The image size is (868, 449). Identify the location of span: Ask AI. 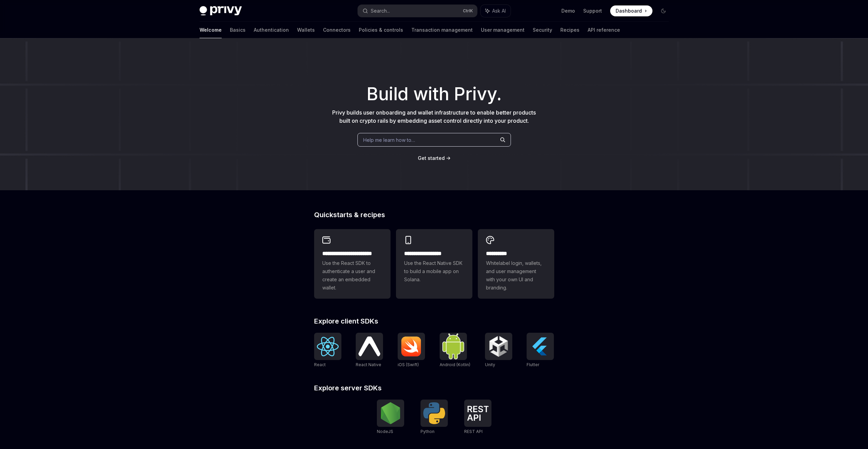
(499, 11).